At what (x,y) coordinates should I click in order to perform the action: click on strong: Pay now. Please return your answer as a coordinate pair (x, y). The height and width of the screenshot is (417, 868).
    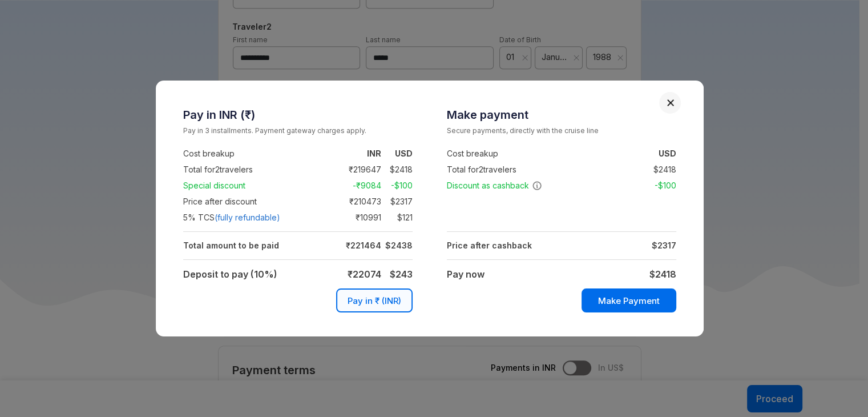
    Looking at the image, I should click on (465, 274).